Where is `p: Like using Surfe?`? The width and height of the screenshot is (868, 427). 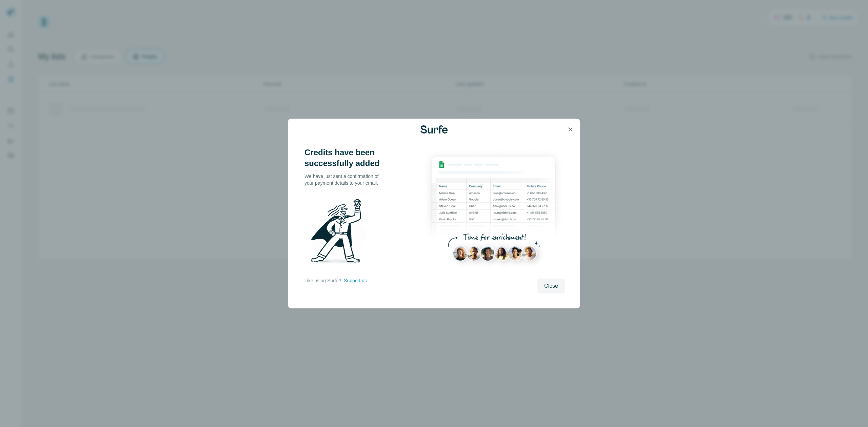 p: Like using Surfe? is located at coordinates (323, 281).